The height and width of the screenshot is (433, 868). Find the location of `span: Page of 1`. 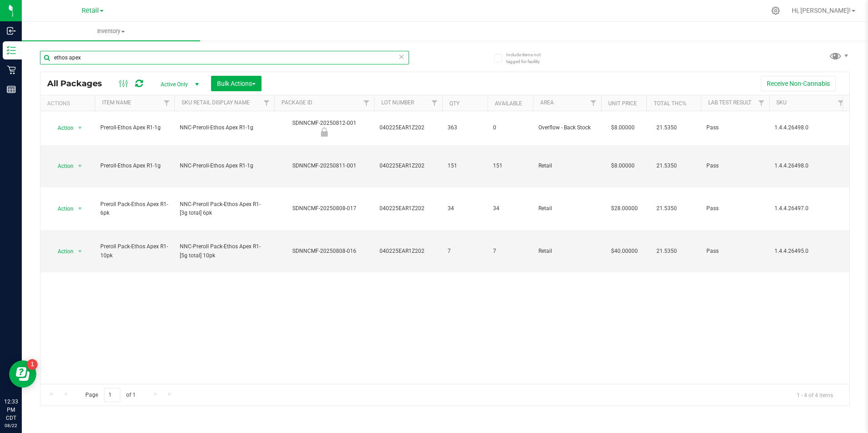

span: Page of 1 is located at coordinates (110, 395).